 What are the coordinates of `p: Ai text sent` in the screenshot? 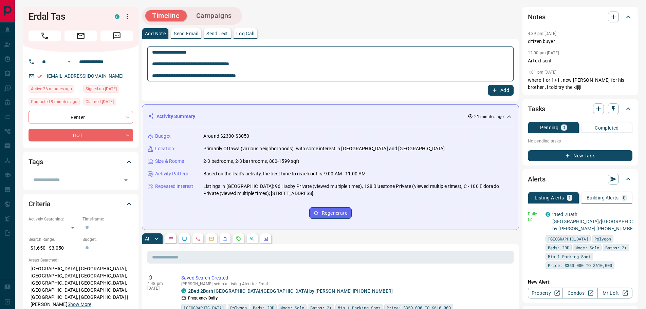 It's located at (580, 61).